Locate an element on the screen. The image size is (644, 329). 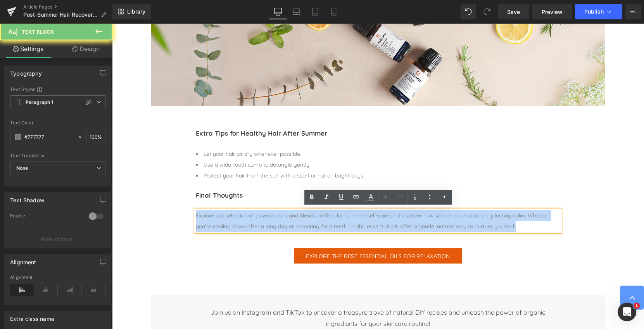
input: Color is located at coordinates (49, 137).